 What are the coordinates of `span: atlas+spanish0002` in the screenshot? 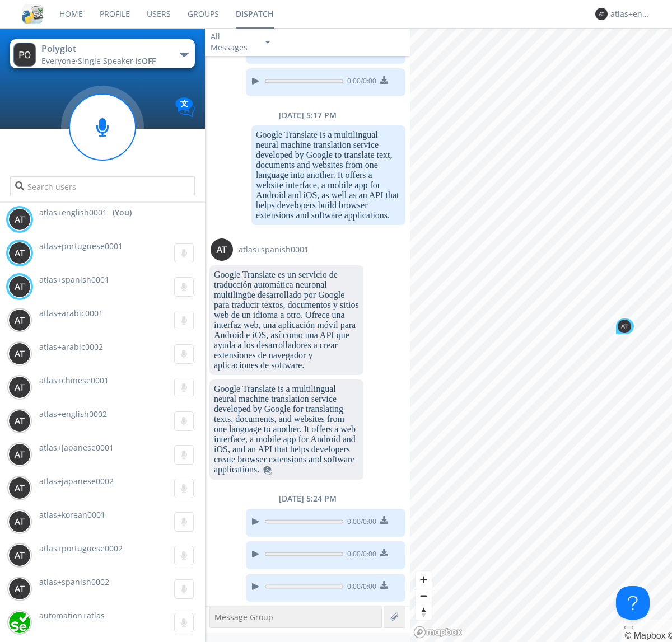 It's located at (74, 582).